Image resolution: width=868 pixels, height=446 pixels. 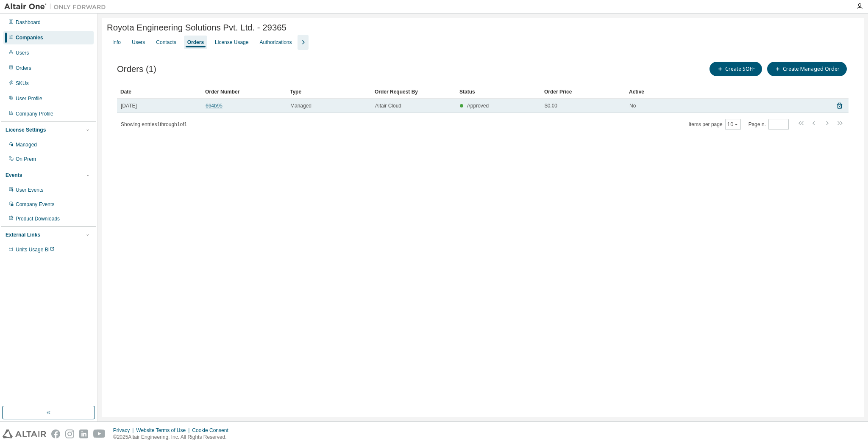 What do you see at coordinates (301, 106) in the screenshot?
I see `span: Managed` at bounding box center [301, 106].